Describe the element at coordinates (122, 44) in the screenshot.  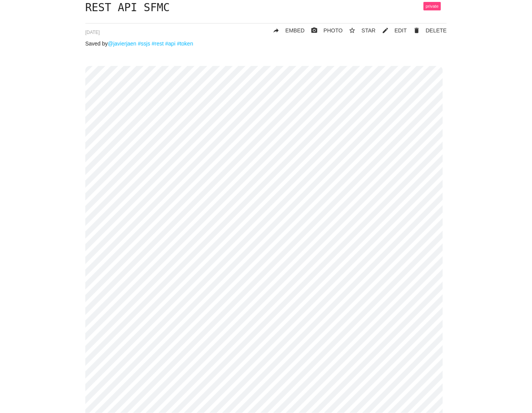
I see `a: @javierjaen` at that location.